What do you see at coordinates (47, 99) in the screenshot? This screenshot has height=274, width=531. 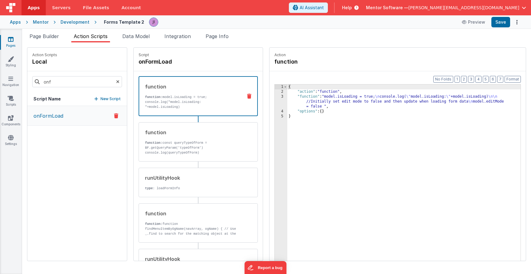 I see `h5: Script Name` at bounding box center [47, 99].